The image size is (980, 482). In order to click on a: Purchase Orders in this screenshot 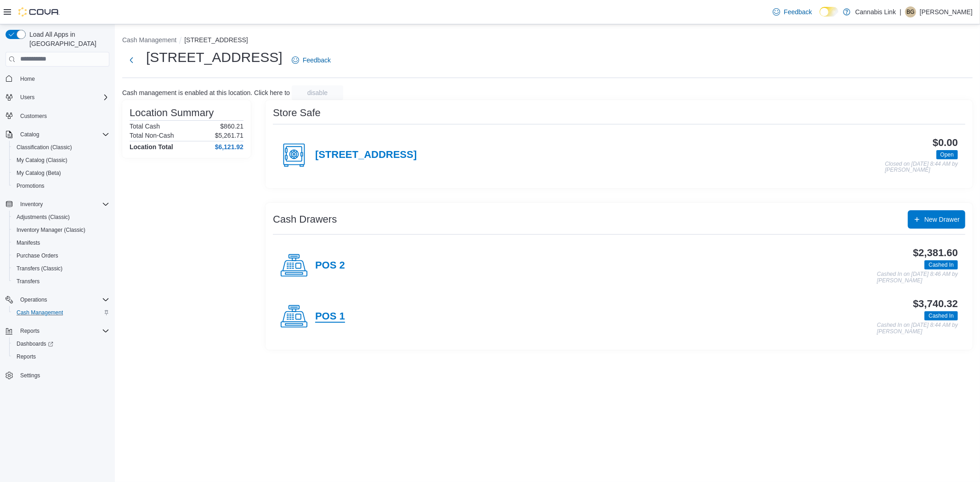, I will do `click(37, 256)`.